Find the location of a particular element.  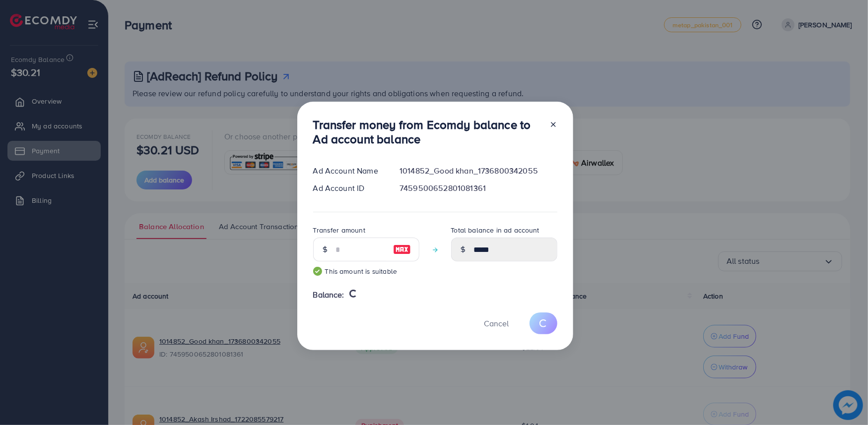

label: Total balance in ad account is located at coordinates (496, 230).